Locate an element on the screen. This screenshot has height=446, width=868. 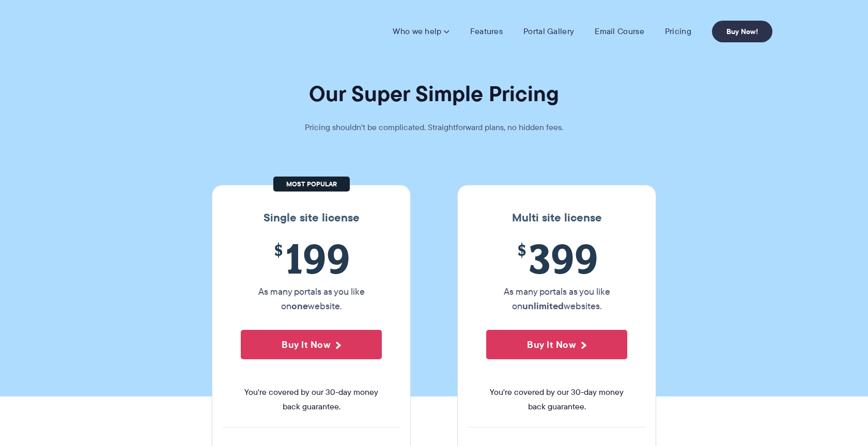
a: Features is located at coordinates (486, 32).